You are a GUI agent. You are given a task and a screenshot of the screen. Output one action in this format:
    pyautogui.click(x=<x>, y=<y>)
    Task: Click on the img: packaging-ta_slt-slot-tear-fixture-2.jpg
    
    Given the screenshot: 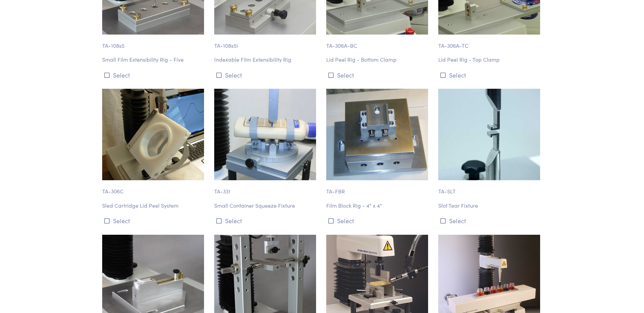 What is the action you would take?
    pyautogui.click(x=489, y=135)
    